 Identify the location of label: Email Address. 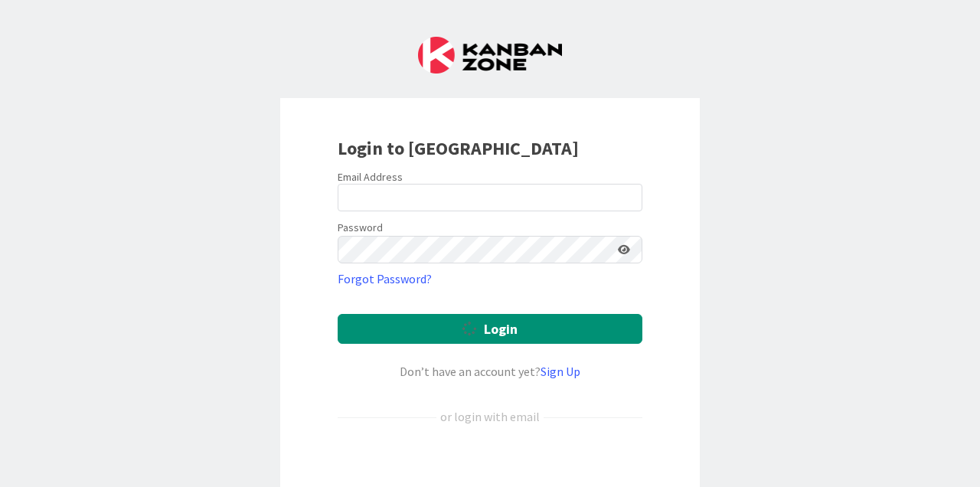
(370, 177).